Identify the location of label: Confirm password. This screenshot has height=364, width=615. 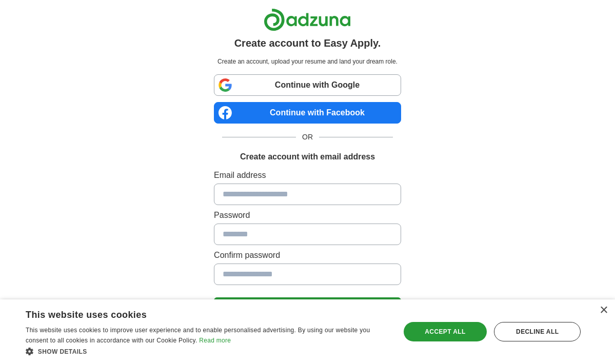
(307, 255).